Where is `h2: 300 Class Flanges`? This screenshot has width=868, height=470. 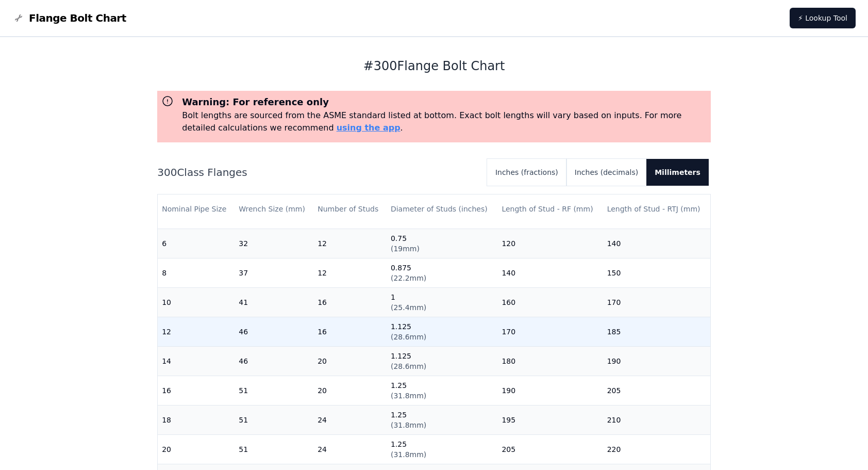
h2: 300 Class Flanges is located at coordinates (318, 172).